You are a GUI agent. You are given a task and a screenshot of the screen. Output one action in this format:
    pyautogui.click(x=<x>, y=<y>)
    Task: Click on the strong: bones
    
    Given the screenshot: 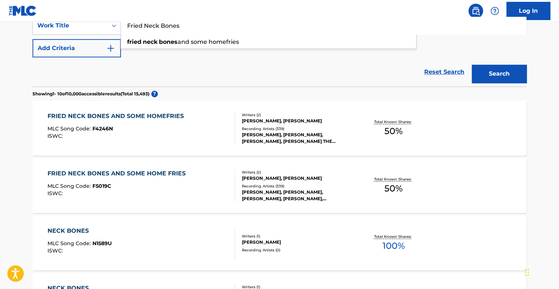 What is the action you would take?
    pyautogui.click(x=168, y=42)
    